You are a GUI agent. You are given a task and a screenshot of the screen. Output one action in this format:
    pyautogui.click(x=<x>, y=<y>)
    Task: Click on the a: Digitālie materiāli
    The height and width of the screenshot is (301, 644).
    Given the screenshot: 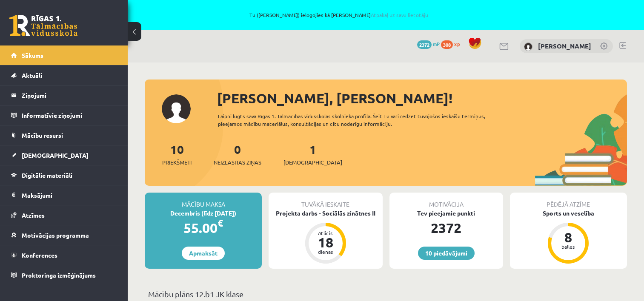 What is the action you would take?
    pyautogui.click(x=64, y=175)
    